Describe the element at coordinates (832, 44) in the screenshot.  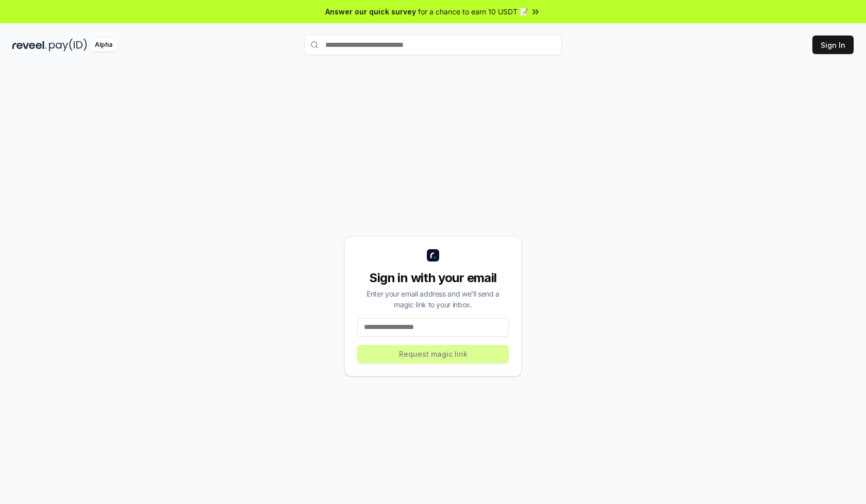
I see `button: Sign In` at that location.